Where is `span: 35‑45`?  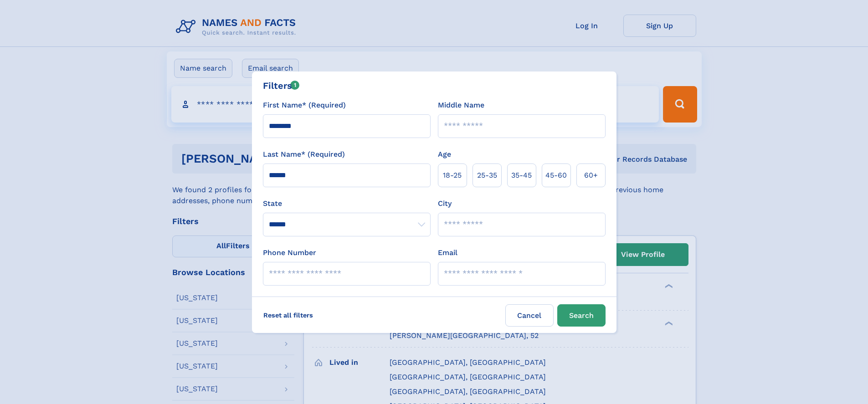
span: 35‑45 is located at coordinates (521, 176).